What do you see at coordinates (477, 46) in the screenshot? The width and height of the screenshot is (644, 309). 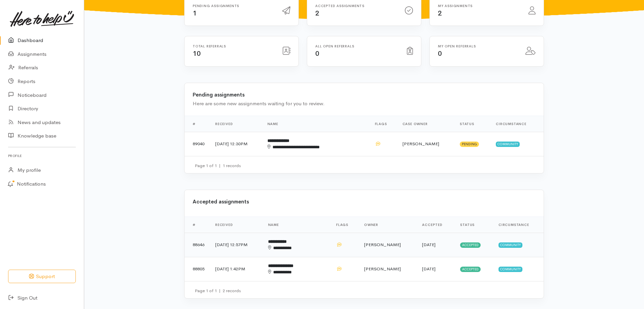 I see `h6: My open referrals` at bounding box center [477, 46].